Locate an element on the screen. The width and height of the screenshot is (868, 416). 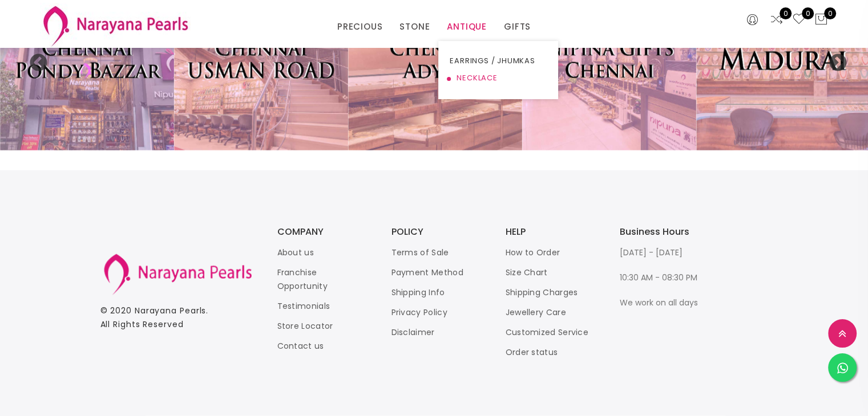
a: Shipping Info is located at coordinates (418, 293).